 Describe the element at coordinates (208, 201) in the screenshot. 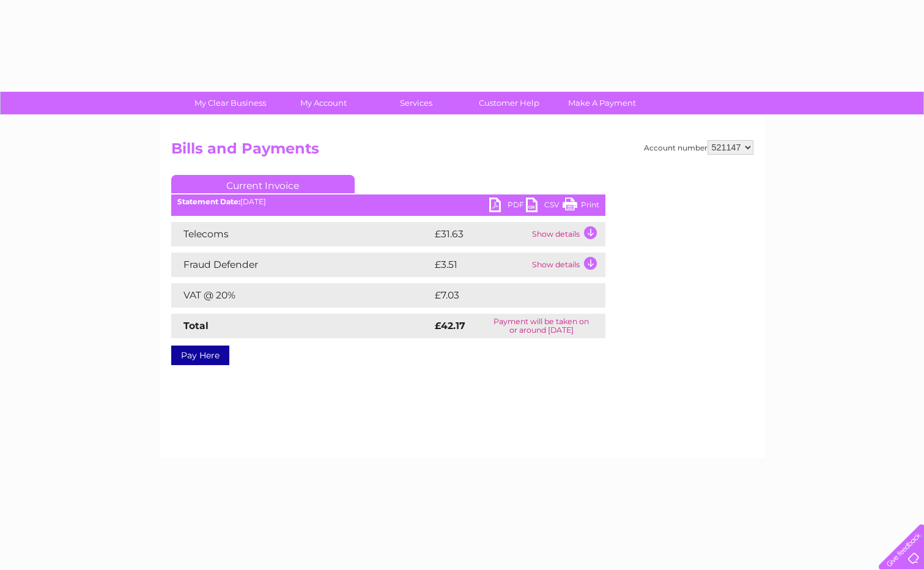

I see `b: Statement Date:` at that location.